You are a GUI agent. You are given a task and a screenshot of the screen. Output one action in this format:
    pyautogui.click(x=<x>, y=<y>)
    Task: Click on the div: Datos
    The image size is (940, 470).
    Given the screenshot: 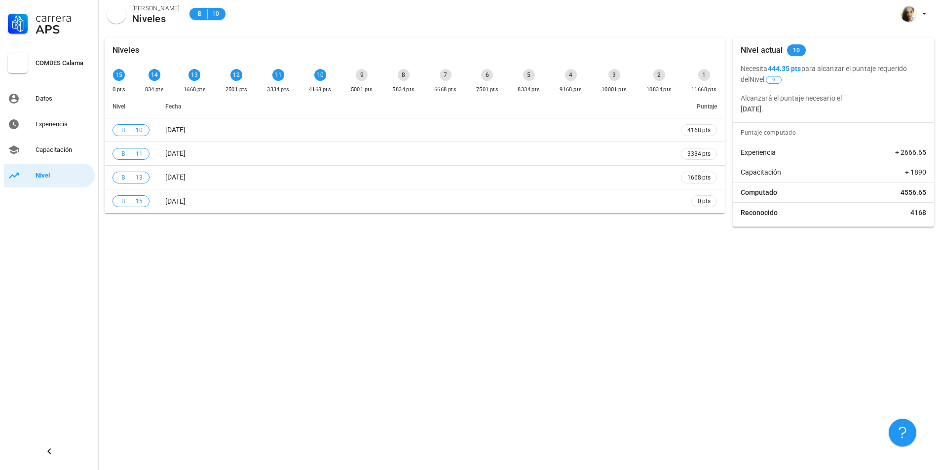 What is the action you would take?
    pyautogui.click(x=63, y=99)
    